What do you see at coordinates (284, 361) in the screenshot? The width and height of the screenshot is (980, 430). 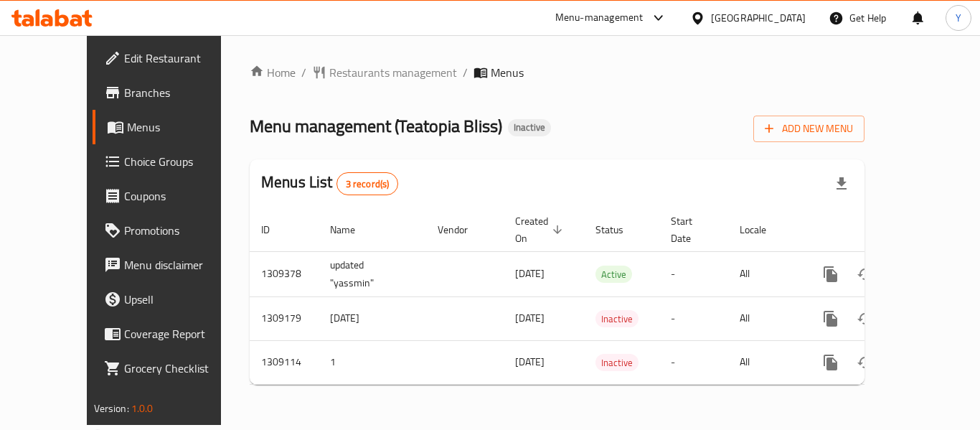 I see `td: 1309114` at bounding box center [284, 361].